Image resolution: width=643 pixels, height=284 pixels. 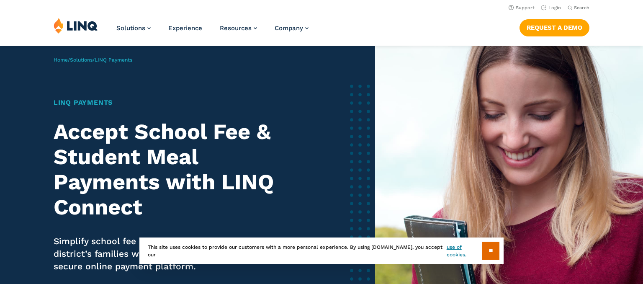 I want to click on a: use of cookies., so click(x=464, y=251).